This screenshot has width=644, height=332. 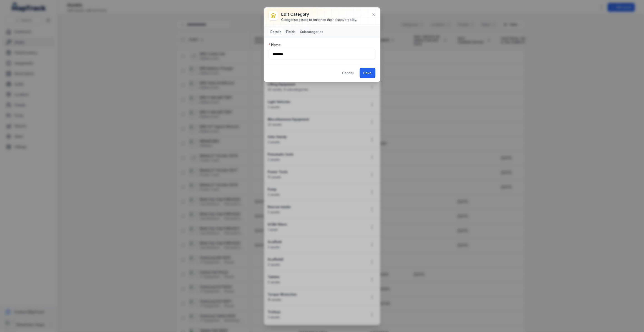 I want to click on button: Subcategories, so click(x=312, y=32).